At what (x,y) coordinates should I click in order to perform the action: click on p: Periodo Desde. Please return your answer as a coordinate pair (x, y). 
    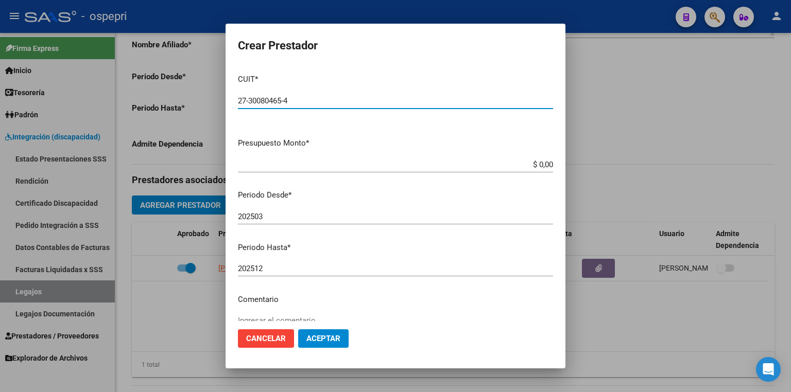
    Looking at the image, I should click on (395, 195).